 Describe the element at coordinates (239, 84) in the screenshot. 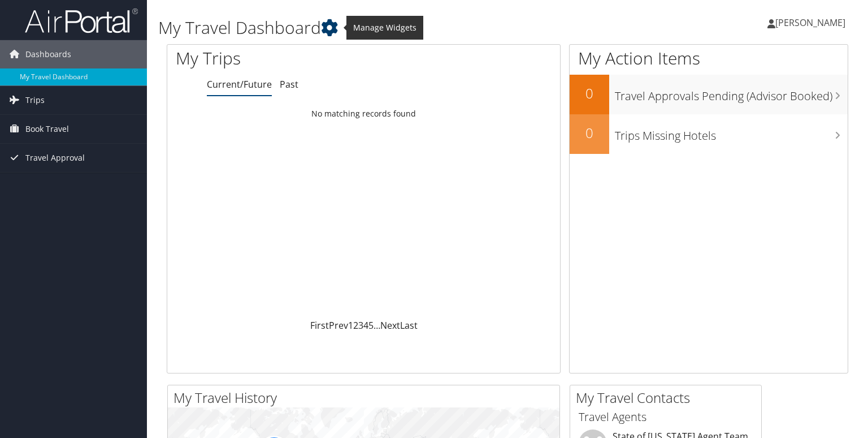

I see `a: Current/Future` at that location.